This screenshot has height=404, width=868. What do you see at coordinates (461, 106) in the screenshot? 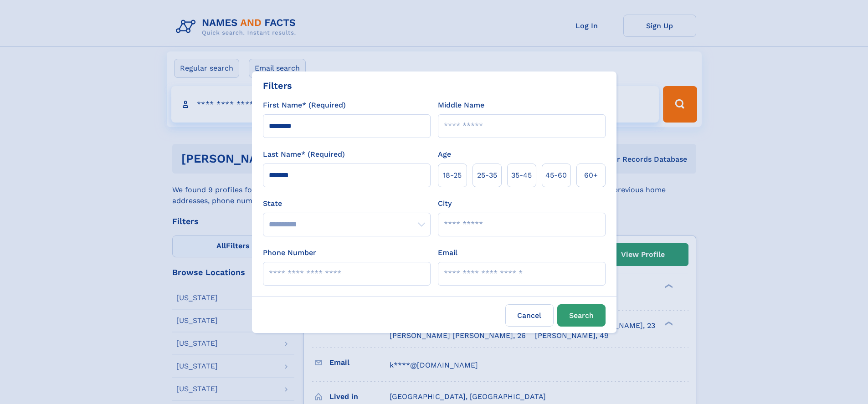
I see `label: Middle Name` at bounding box center [461, 106].